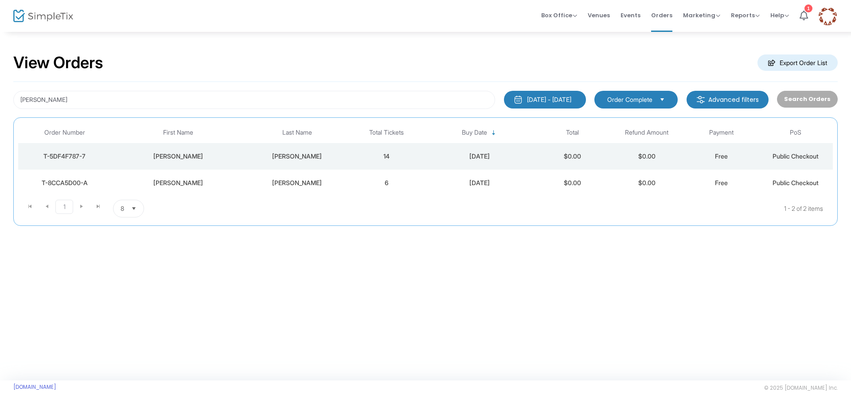 The height and width of the screenshot is (407, 851). I want to click on span: Payment, so click(721, 132).